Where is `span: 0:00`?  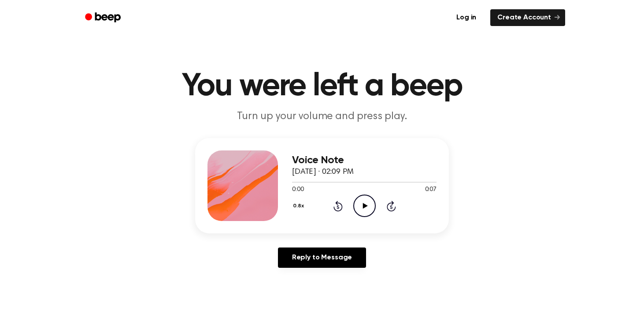 span: 0:00 is located at coordinates (298, 190).